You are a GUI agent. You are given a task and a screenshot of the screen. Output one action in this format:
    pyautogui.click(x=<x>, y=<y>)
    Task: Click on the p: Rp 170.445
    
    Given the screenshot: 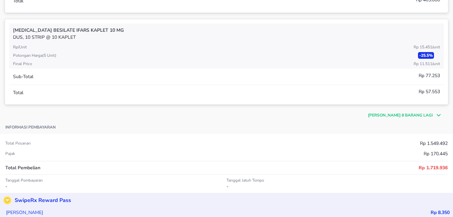 What is the action you would take?
    pyautogui.click(x=436, y=154)
    